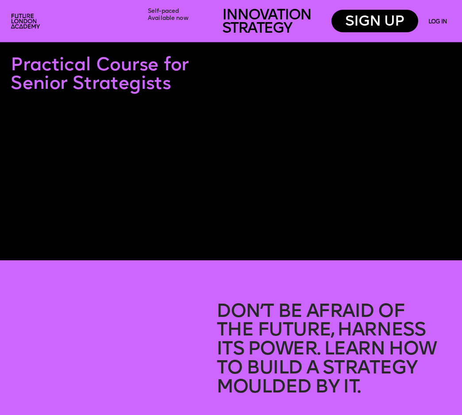 The width and height of the screenshot is (462, 415). Describe the element at coordinates (319, 379) in the screenshot. I see `span: to build a strategy moulded by it.` at that location.